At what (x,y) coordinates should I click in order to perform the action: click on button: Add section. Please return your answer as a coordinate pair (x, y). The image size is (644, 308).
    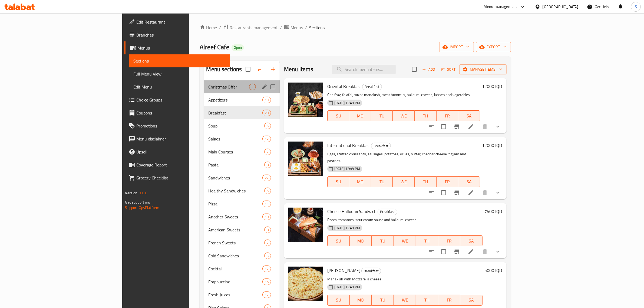
    Looking at the image, I should click on (273, 69).